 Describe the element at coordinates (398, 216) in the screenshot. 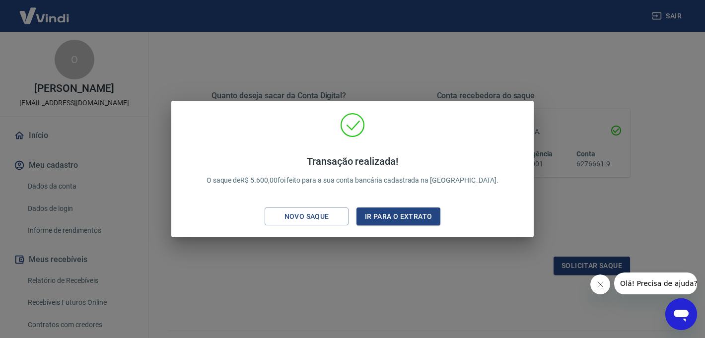

I see `button: Ir para o extrato` at that location.